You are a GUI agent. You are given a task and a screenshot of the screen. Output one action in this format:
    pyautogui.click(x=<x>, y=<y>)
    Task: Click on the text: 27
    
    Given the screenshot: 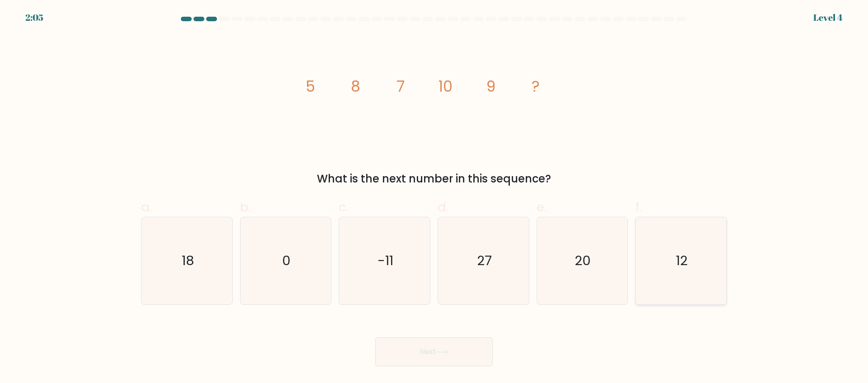 What is the action you would take?
    pyautogui.click(x=484, y=260)
    